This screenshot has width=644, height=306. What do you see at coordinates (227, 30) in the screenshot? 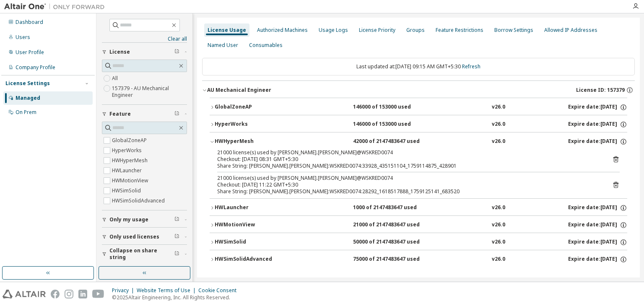
I see `div: License Usage` at bounding box center [227, 30].